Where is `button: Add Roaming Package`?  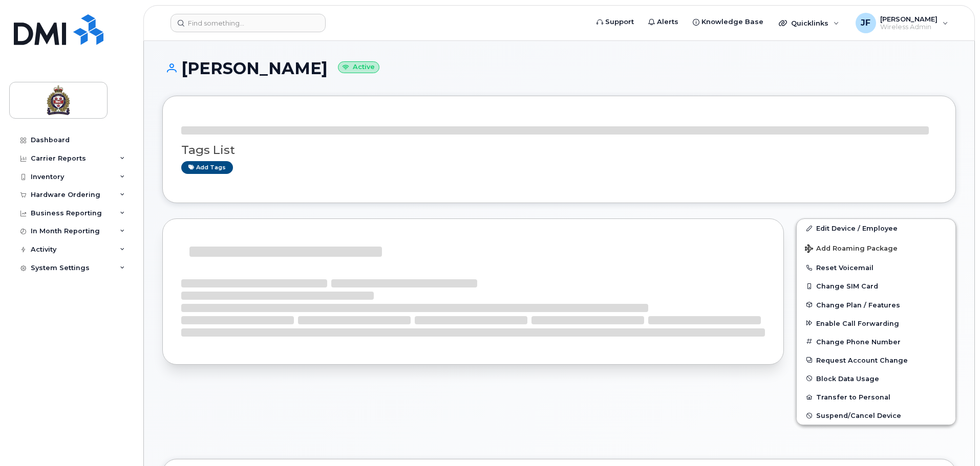 button: Add Roaming Package is located at coordinates (876, 247).